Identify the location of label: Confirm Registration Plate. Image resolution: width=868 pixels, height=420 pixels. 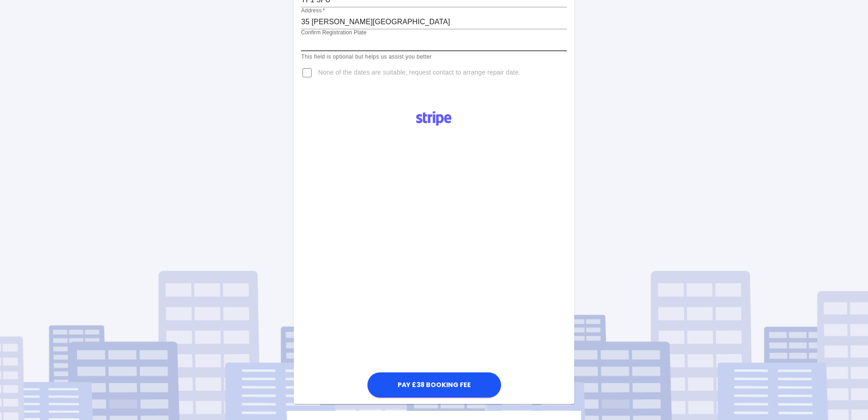
(334, 33).